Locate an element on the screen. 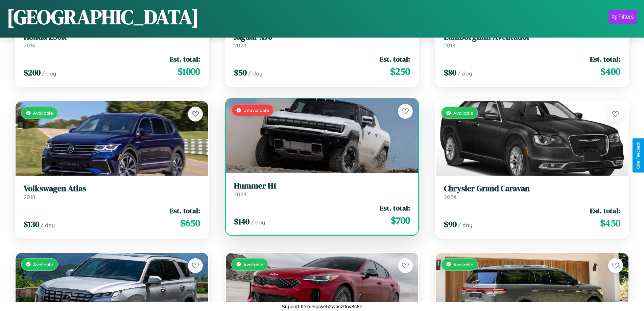 The image size is (644, 311). p: Support ID: mesgwe52whcz0oy8c8n is located at coordinates (322, 307).